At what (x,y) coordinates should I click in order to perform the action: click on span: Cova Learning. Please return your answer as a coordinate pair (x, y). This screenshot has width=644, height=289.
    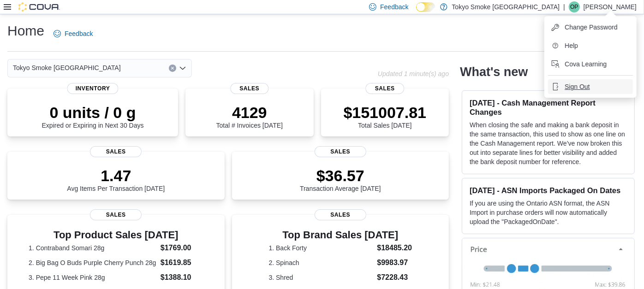
    Looking at the image, I should click on (586, 64).